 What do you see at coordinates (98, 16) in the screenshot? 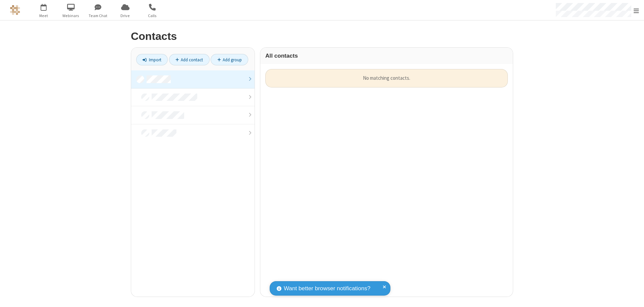
I see `span: Team Chat` at bounding box center [98, 16].